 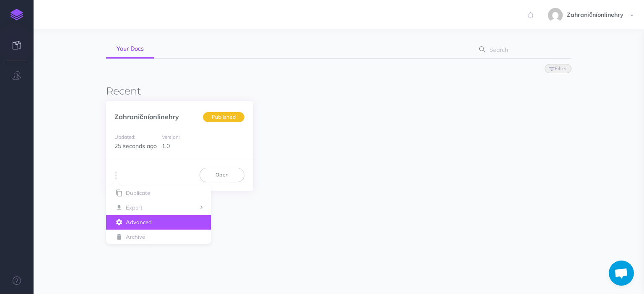 I want to click on input: Search, so click(x=523, y=50).